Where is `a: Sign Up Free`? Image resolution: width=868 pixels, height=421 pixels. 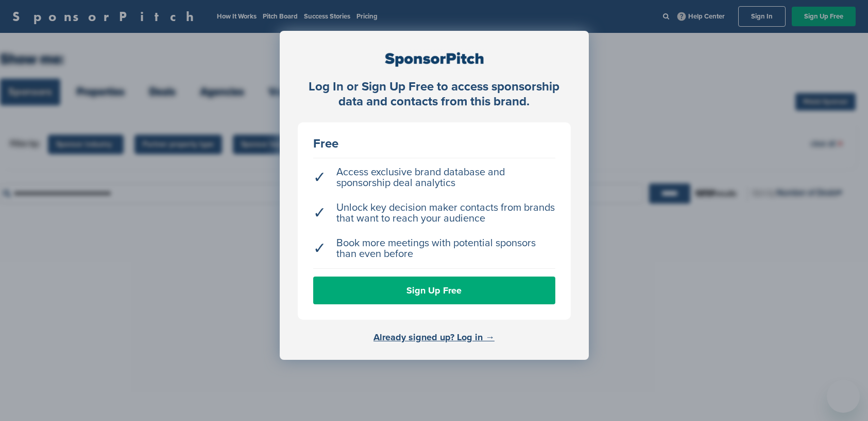 a: Sign Up Free is located at coordinates (434, 291).